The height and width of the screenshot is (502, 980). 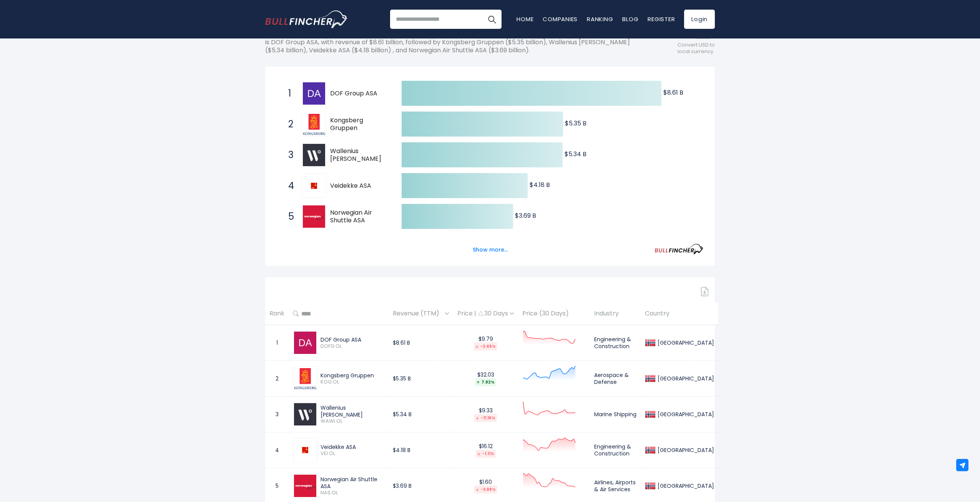 What do you see at coordinates (421, 378) in the screenshot?
I see `td: $5.35 B` at bounding box center [421, 378].